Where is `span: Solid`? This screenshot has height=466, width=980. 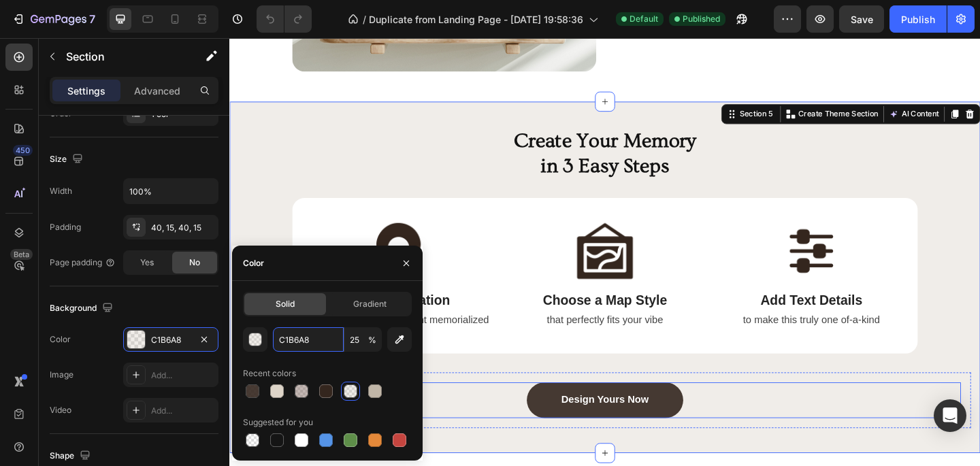 span: Solid is located at coordinates (286, 304).